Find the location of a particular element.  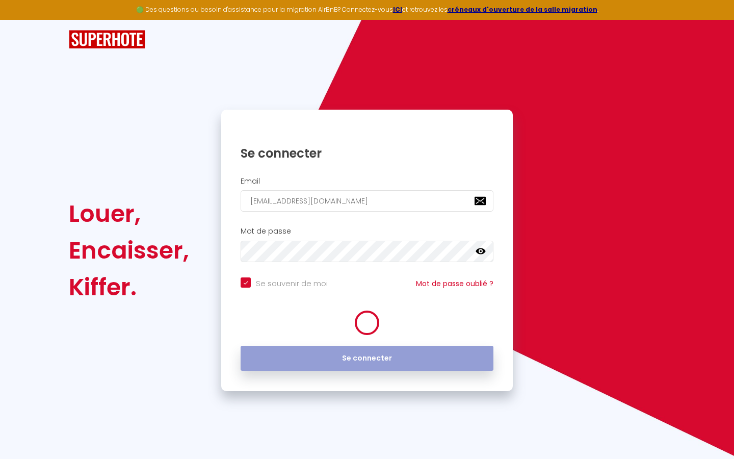

div: Kiffer. is located at coordinates (129, 287).